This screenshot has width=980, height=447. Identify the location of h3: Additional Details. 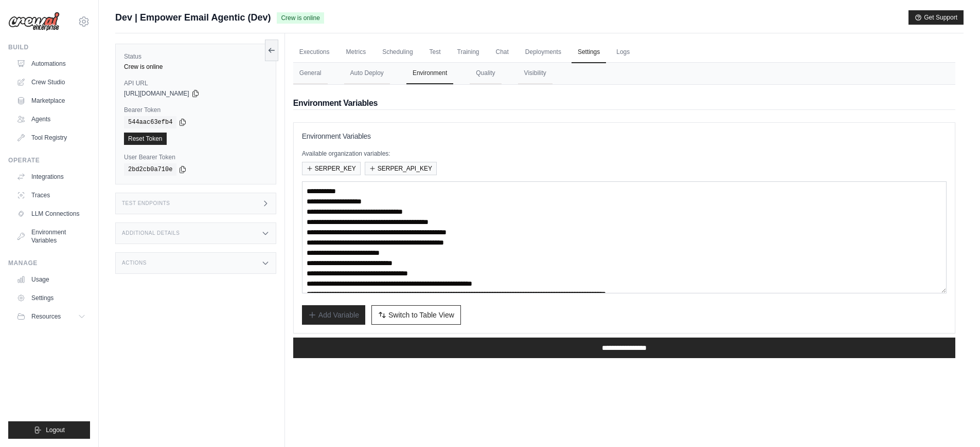
(151, 234).